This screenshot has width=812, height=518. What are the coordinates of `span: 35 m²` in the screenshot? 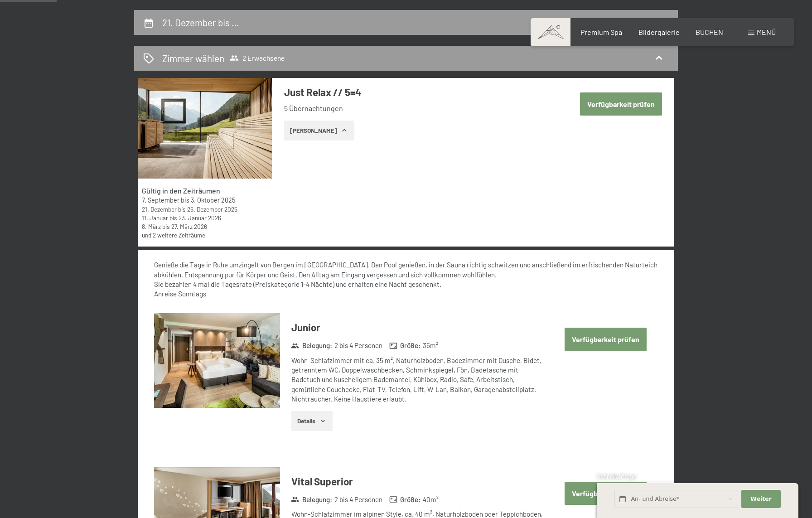 It's located at (431, 345).